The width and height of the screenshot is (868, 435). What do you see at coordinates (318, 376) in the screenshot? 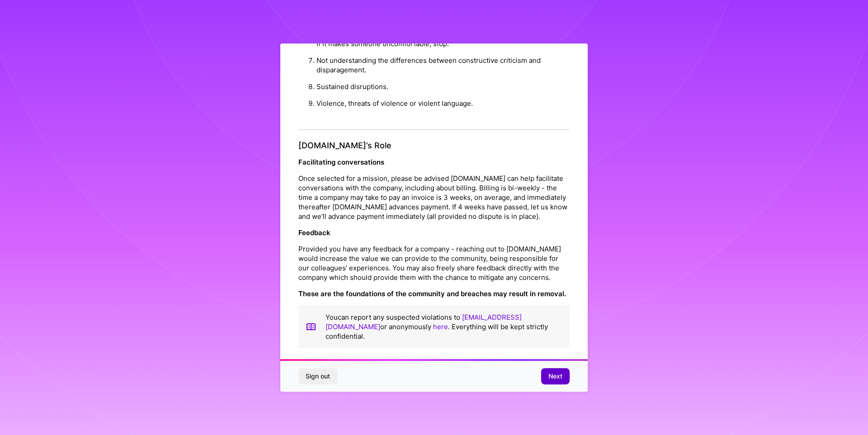
I see `span: Sign out` at bounding box center [318, 376].